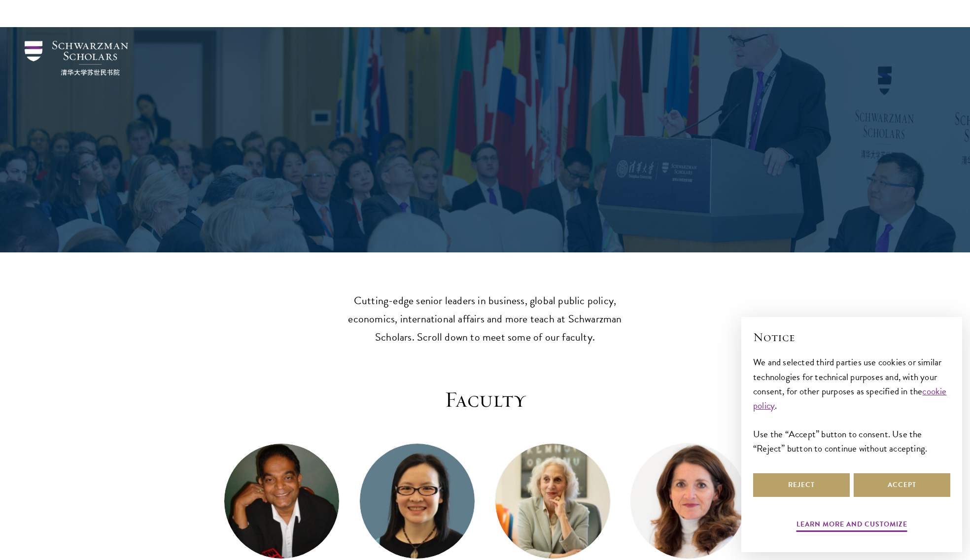 This screenshot has height=560, width=970. I want to click on button: Learn more and customize, so click(852, 525).